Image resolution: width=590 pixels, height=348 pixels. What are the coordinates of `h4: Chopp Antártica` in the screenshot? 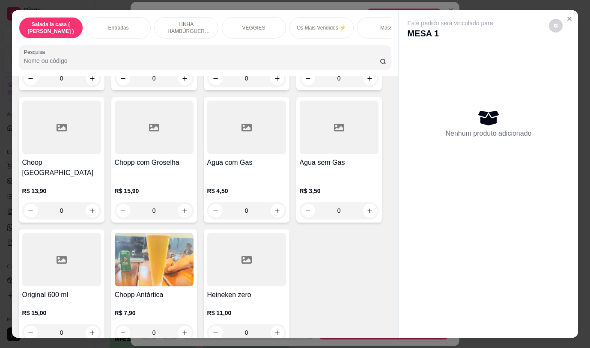 It's located at (154, 295).